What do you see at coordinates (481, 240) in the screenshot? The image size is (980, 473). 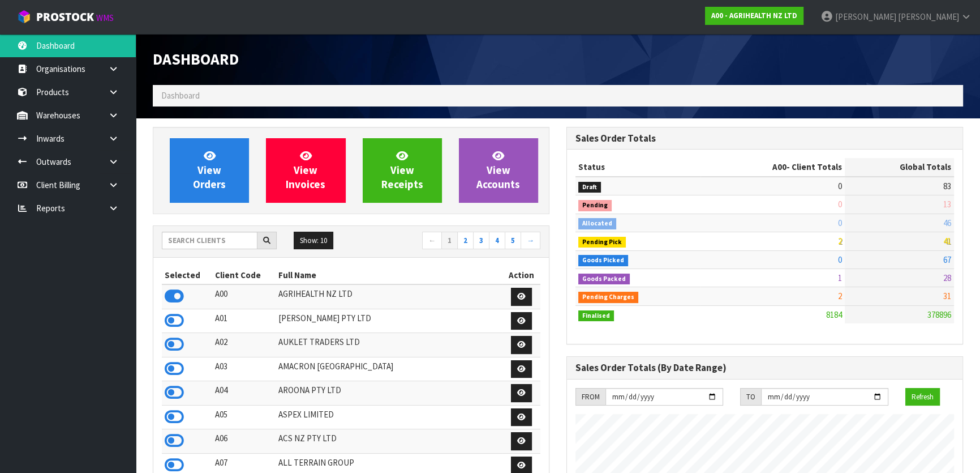 I see `a: 3` at bounding box center [481, 240].